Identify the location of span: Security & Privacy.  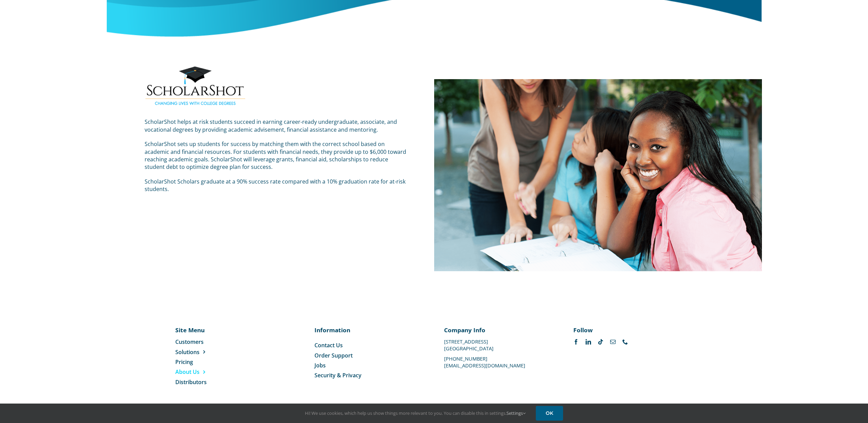
(338, 375).